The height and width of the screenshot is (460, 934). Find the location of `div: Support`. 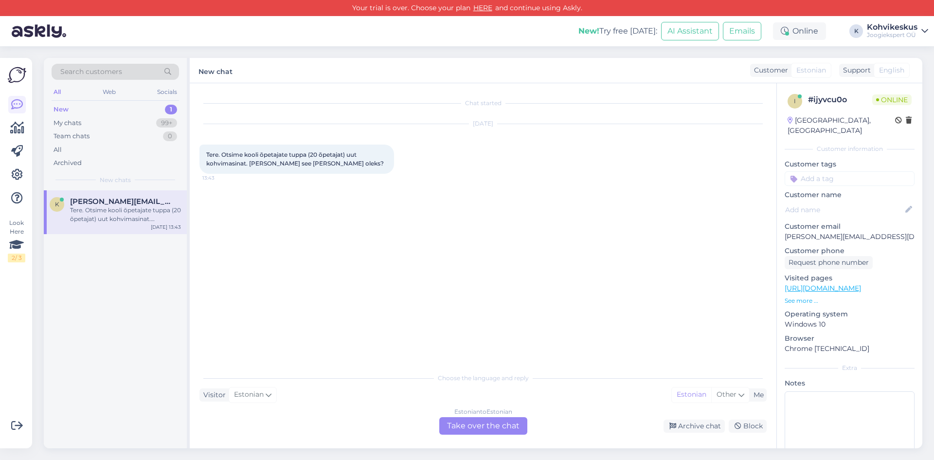

div: Support is located at coordinates (855, 70).